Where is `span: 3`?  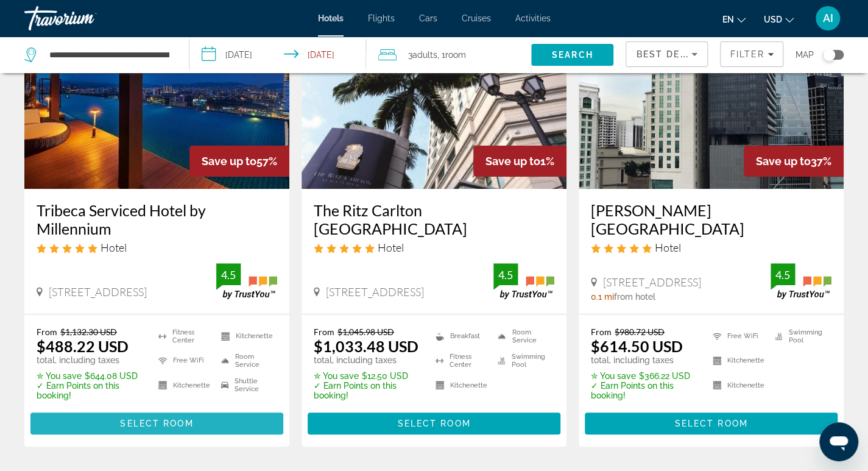 span: 3 is located at coordinates (422, 55).